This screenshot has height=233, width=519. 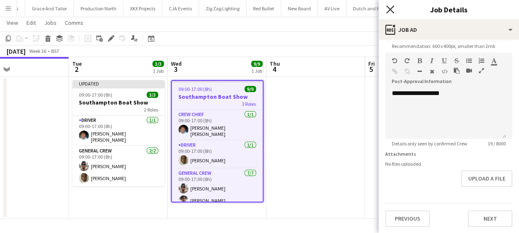 What do you see at coordinates (99, 8) in the screenshot?
I see `button: Production North` at bounding box center [99, 8].